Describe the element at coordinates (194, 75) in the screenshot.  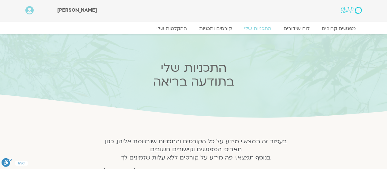
I see `h2: התכניות שלי בתודעה בריאה` at that location.